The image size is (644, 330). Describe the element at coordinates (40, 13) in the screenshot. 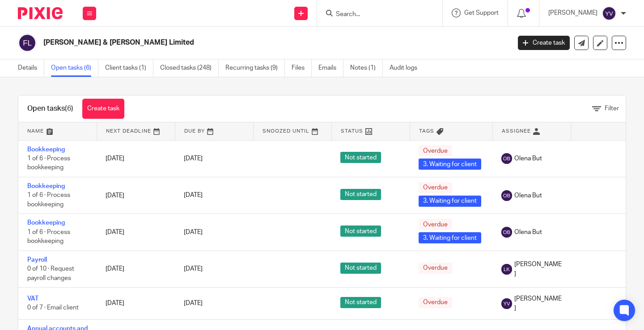

I see `img: Pixie` at that location.